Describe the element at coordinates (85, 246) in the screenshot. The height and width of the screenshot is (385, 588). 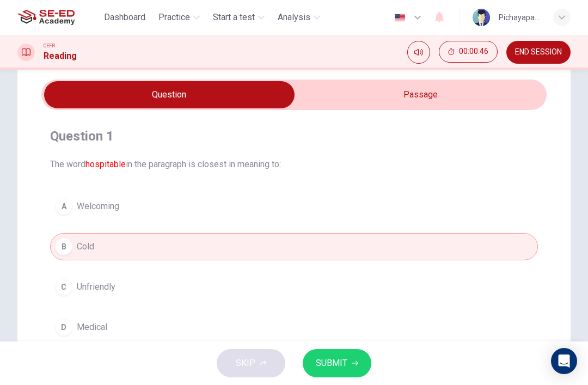
I see `span: Cold` at that location.